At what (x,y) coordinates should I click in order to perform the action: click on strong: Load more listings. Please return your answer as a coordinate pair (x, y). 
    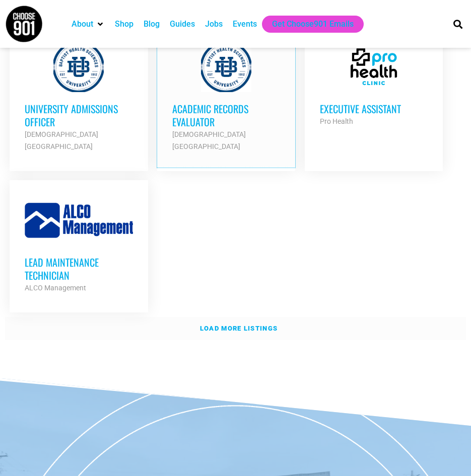
    Looking at the image, I should click on (239, 328).